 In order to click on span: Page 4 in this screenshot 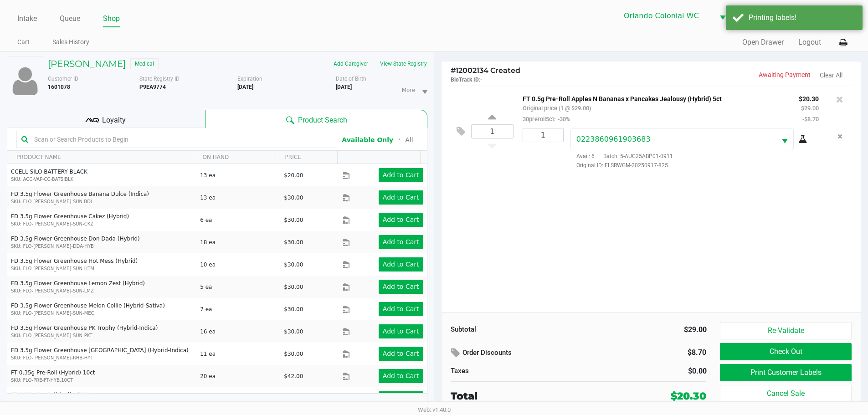, I will do `click(104, 406)`.